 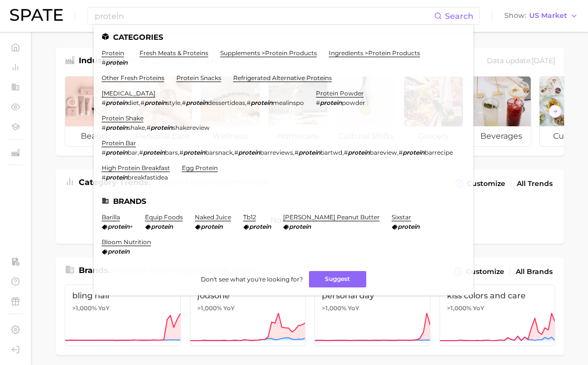 I want to click on span: barrecipe, so click(x=438, y=152).